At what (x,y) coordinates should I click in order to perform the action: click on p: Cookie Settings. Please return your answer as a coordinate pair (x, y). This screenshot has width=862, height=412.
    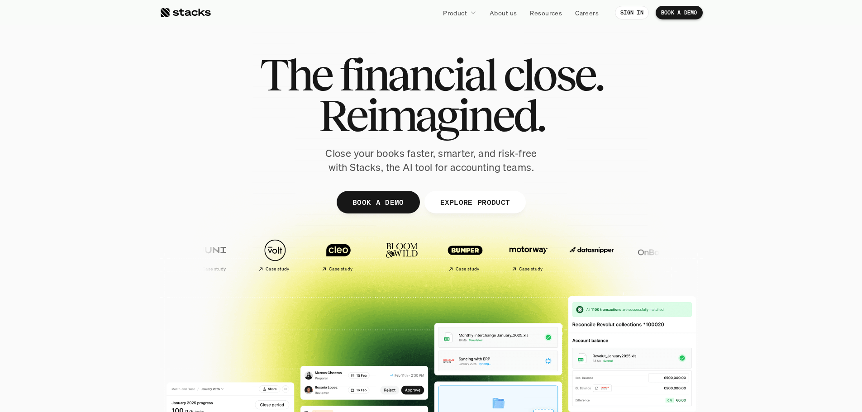
    Looking at the image, I should click on (772, 335).